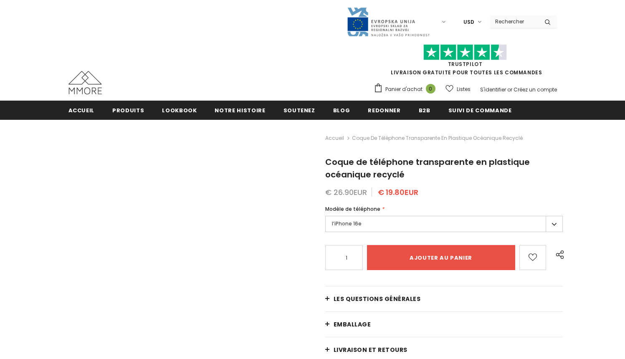 This screenshot has width=625, height=359. Describe the element at coordinates (179, 110) in the screenshot. I see `a: Lookbook` at that location.